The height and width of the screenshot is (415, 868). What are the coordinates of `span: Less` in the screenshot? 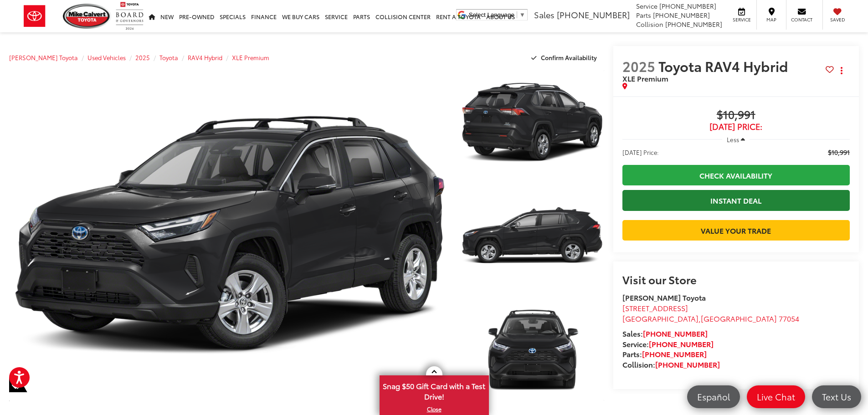 It's located at (732, 140).